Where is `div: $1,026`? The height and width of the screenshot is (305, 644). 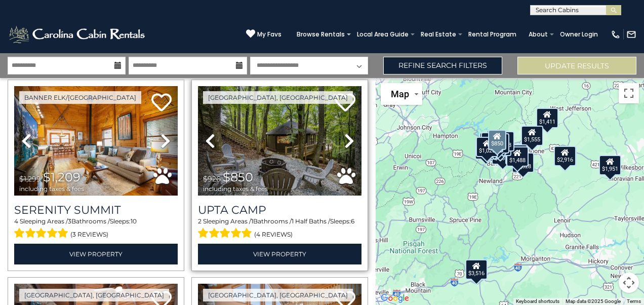
div: $1,026 is located at coordinates (487, 147).